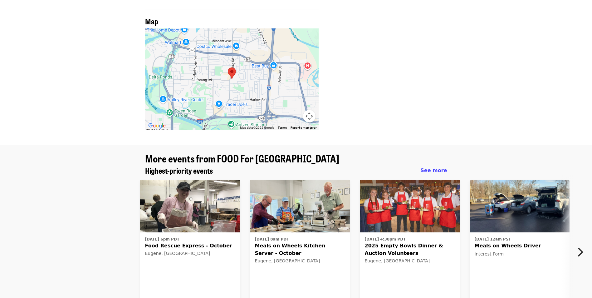 This screenshot has width=592, height=298. I want to click on div: Highest-priority events, so click(296, 170).